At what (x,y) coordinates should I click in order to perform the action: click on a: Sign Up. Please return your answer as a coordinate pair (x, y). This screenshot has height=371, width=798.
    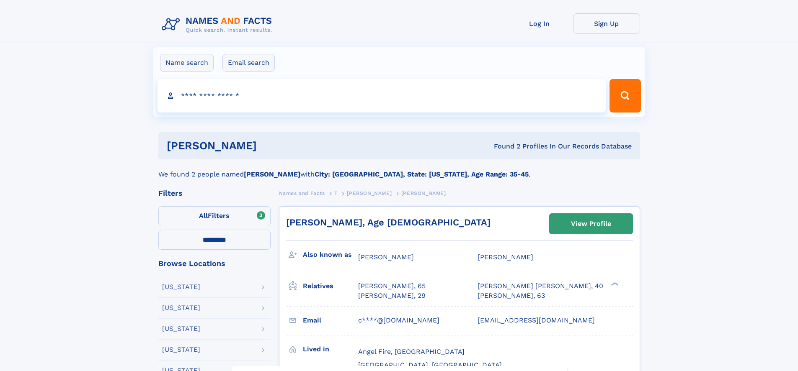
    Looking at the image, I should click on (606, 23).